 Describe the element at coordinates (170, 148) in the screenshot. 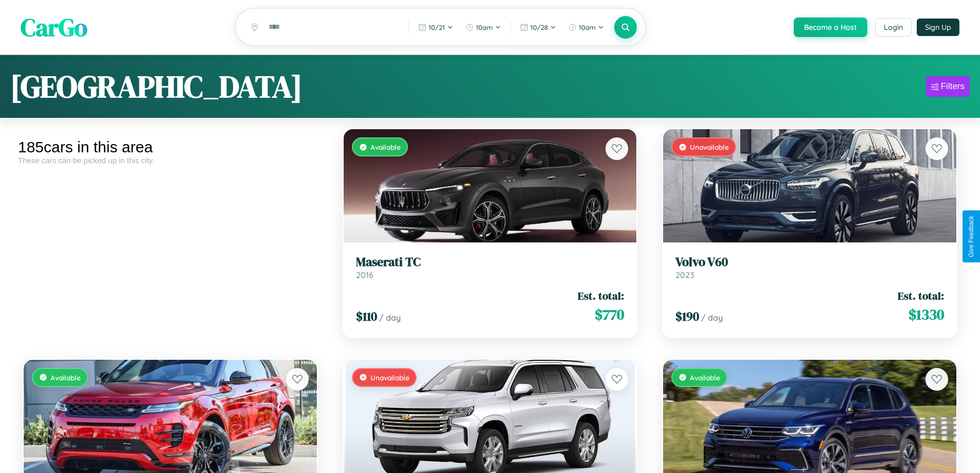

I see `div: 185 cars in this area` at that location.